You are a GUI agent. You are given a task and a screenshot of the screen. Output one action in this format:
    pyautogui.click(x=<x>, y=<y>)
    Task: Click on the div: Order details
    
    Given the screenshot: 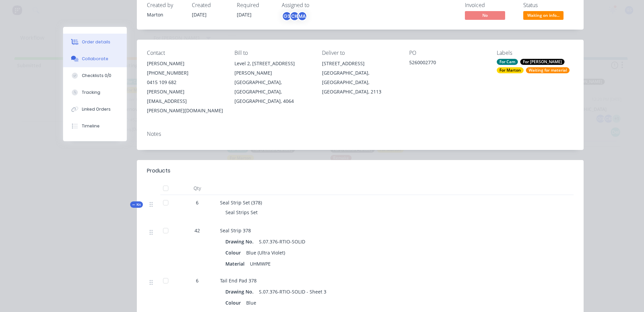 What is the action you would take?
    pyautogui.click(x=96, y=42)
    